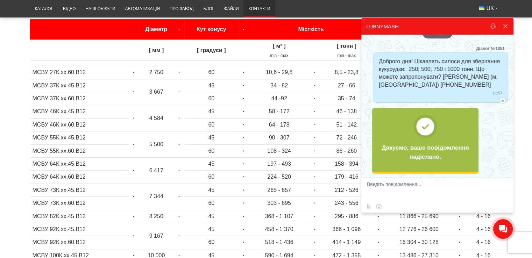  I want to click on a: Наші об’єкти, so click(100, 9).